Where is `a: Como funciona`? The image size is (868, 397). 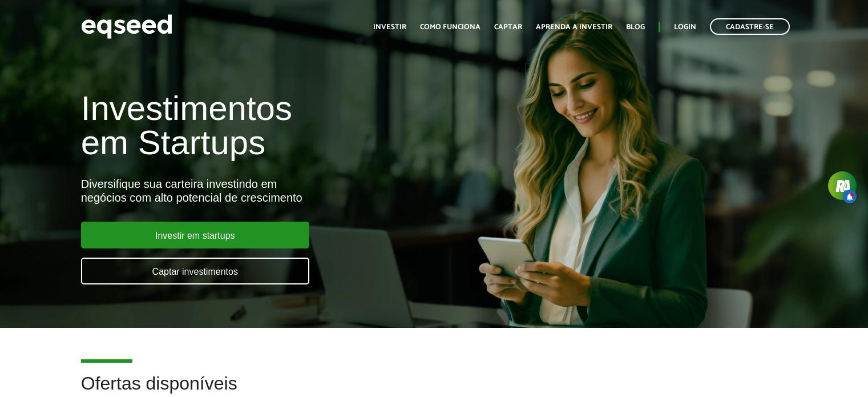
a: Como funciona is located at coordinates (451, 27).